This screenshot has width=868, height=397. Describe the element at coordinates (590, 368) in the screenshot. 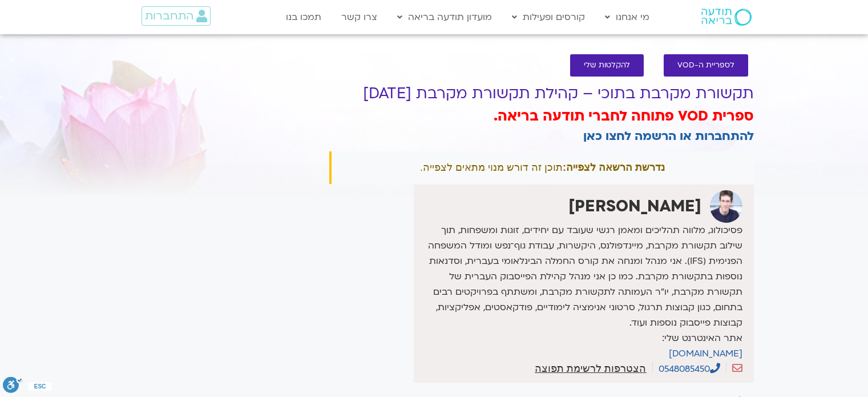

I see `span: הצטרפות לרשימת תפוצה` at that location.